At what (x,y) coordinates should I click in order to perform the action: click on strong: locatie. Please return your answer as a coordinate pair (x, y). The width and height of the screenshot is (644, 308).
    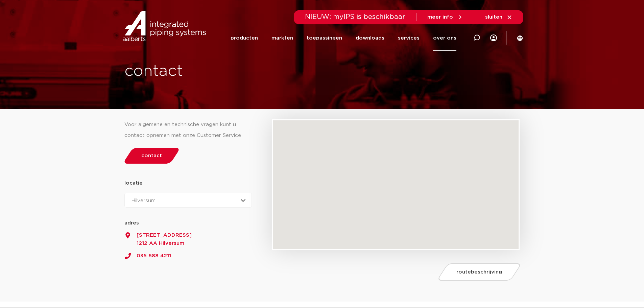
    Looking at the image, I should click on (134, 183).